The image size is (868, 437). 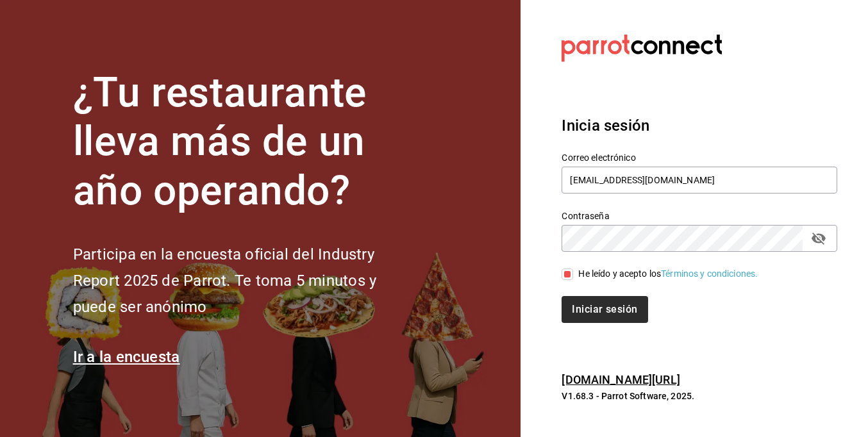 I want to click on input: Ingresa tu correo electrónico, so click(x=699, y=180).